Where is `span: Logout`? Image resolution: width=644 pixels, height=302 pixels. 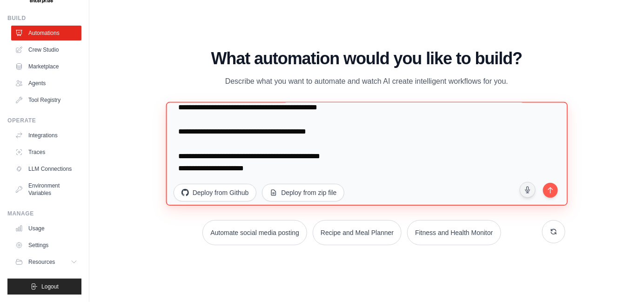 span: Logout is located at coordinates (50, 287).